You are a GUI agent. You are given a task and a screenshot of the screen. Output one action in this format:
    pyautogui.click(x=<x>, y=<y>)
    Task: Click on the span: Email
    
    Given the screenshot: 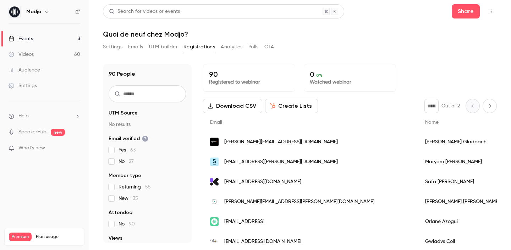 What is the action you would take?
    pyautogui.click(x=216, y=122)
    